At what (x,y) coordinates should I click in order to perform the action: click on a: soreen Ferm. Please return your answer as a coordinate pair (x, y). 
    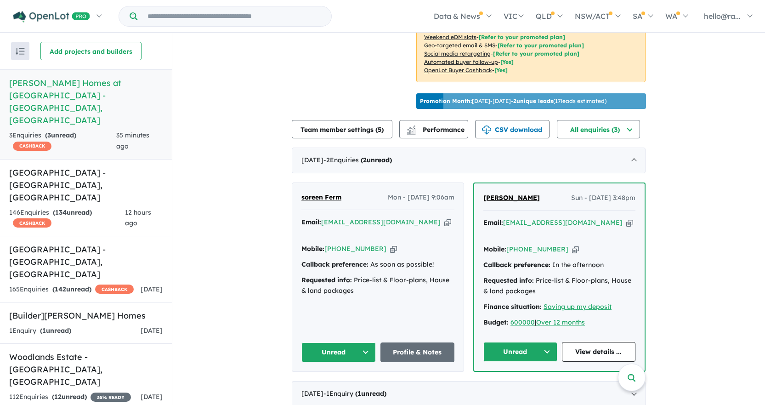
    Looking at the image, I should click on (321, 198).